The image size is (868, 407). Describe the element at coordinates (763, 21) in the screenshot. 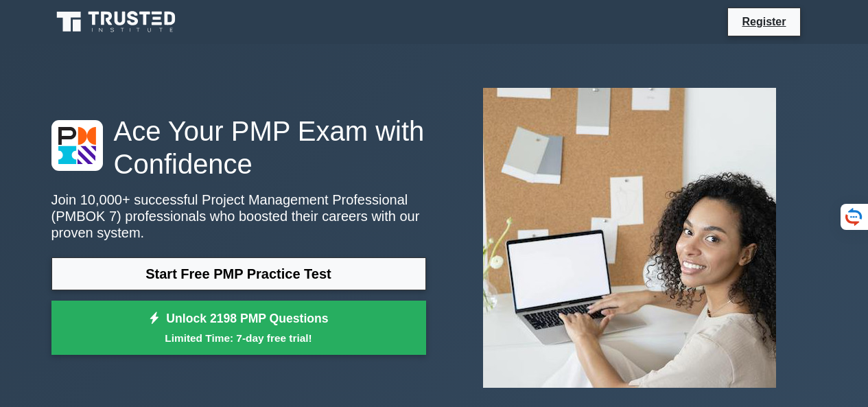

I see `a: Register` at that location.